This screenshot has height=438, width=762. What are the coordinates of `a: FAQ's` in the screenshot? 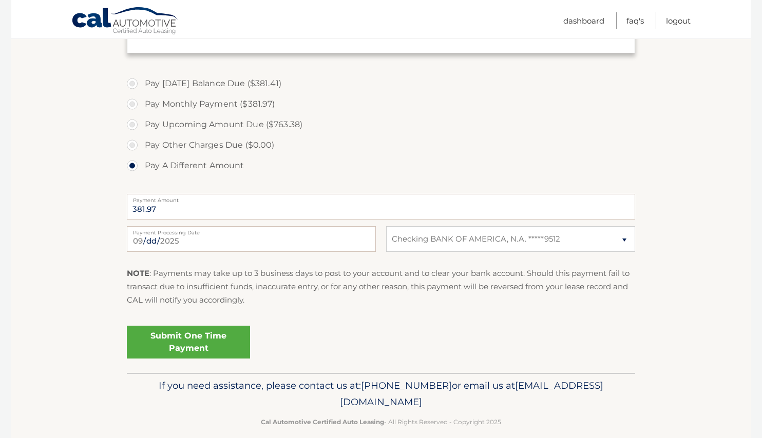 It's located at (635, 21).